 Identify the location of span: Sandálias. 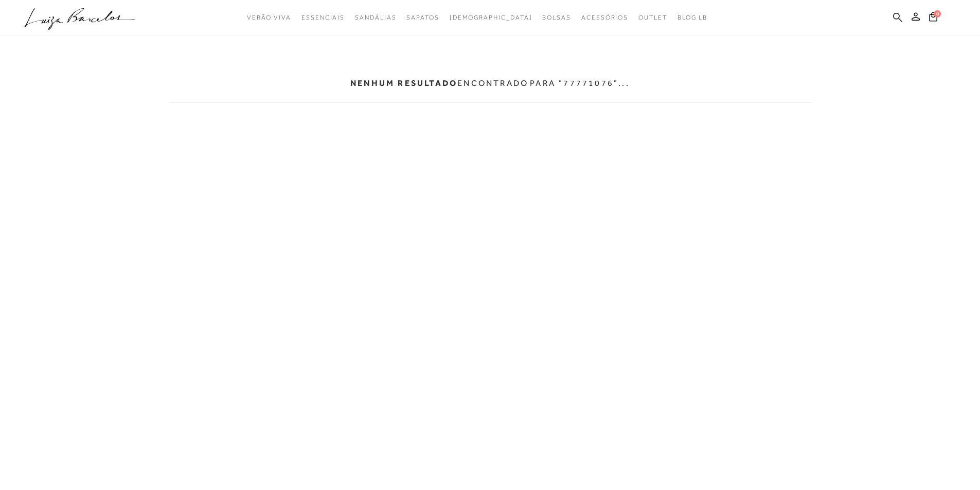
(376, 17).